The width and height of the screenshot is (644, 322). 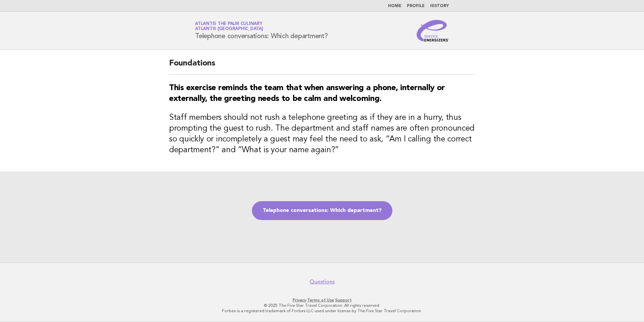 I want to click on a: Telephone conversations: Which department?, so click(x=322, y=210).